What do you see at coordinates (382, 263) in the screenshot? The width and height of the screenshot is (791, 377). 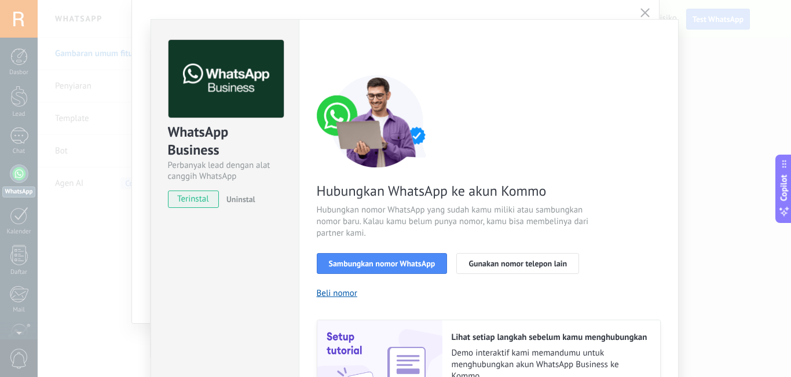 I see `button: Sambungkan nomor WhatsApp` at bounding box center [382, 263].